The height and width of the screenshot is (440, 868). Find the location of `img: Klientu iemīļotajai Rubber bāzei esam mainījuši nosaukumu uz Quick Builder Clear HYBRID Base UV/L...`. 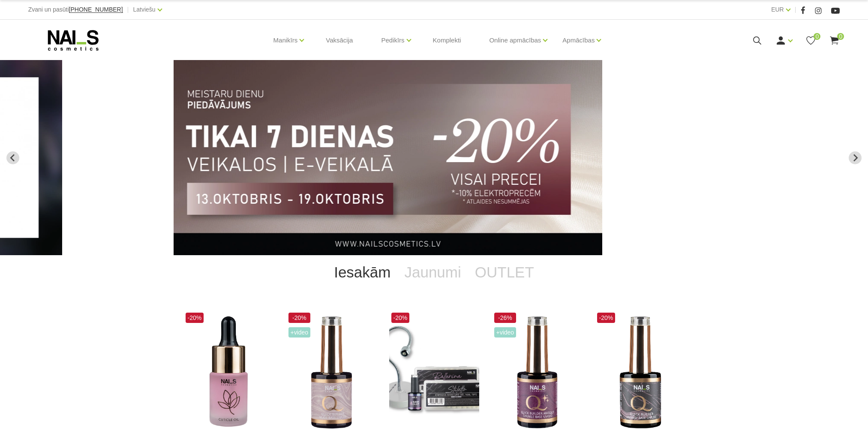

img: Klientu iemīļotajai Rubber bāzei esam mainījuši nosaukumu uz Quick Builder Clear HYBRID Base UV/L... is located at coordinates (640, 372).